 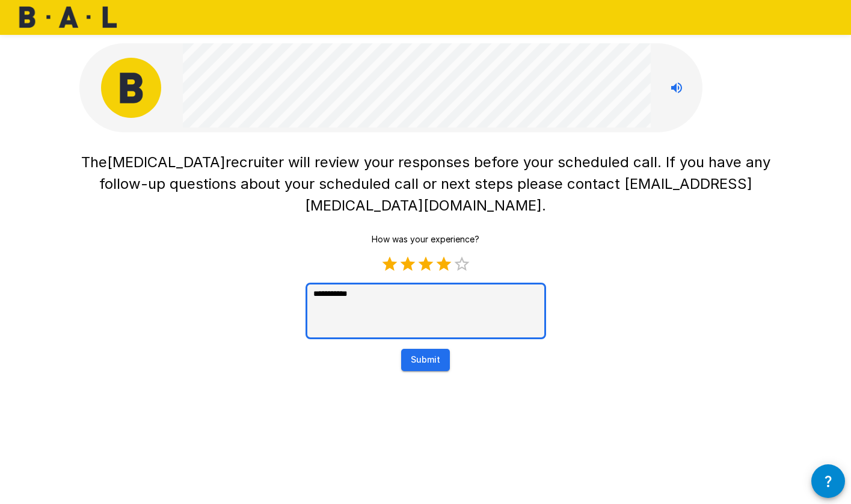 What do you see at coordinates (436, 184) in the screenshot?
I see `span: recruiter will review your responses before your scheduled call. If you have any follow-up questi...` at bounding box center [436, 184].